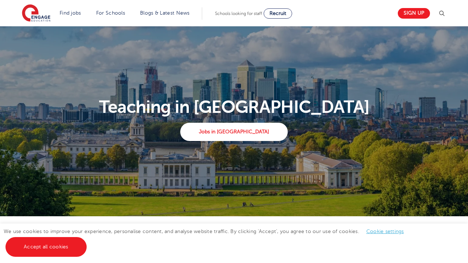 Image resolution: width=468 pixels, height=263 pixels. What do you see at coordinates (110, 13) in the screenshot?
I see `a: For Schools` at bounding box center [110, 13].